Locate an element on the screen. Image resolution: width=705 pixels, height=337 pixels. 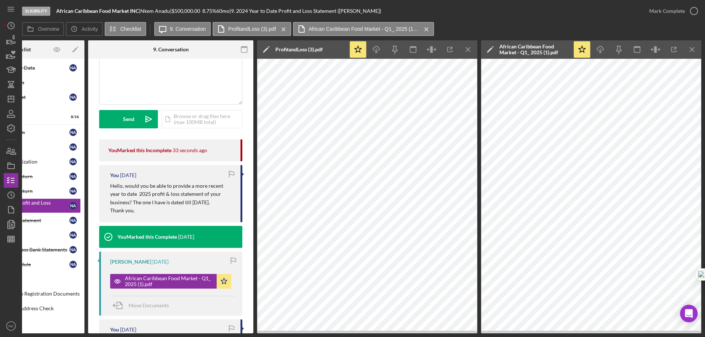
p: Hello, would you be able to provide a more recent year to date 2025 profit & loss statement of yo... is located at coordinates (171, 194).